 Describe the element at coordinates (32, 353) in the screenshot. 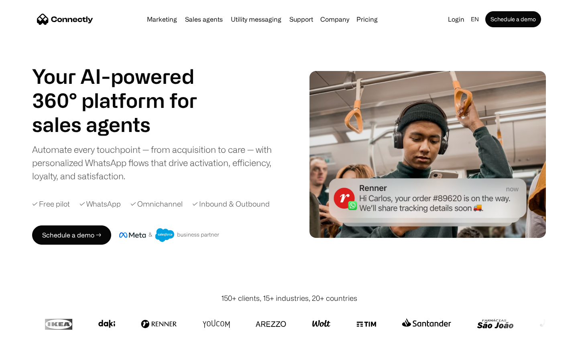

I see `ul: Language list` at that location.